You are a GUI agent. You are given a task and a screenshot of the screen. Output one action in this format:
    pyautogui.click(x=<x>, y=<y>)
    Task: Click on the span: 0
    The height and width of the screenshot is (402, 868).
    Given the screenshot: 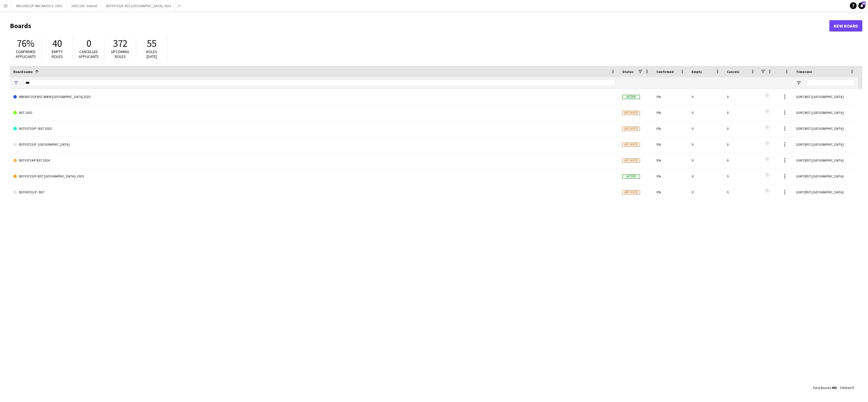 What is the action you would take?
    pyautogui.click(x=89, y=44)
    